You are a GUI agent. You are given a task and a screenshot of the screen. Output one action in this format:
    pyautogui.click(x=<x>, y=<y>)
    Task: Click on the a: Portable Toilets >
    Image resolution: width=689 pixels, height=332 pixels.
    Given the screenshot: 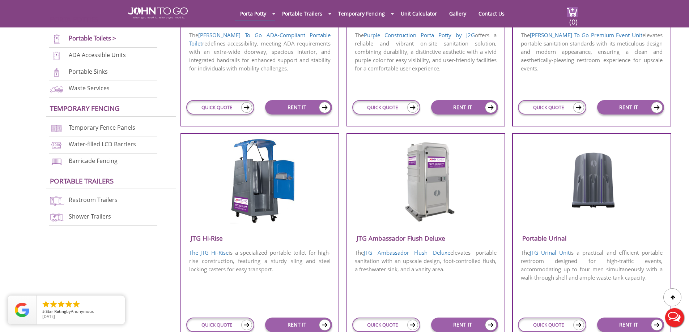 What is the action you would take?
    pyautogui.click(x=92, y=38)
    